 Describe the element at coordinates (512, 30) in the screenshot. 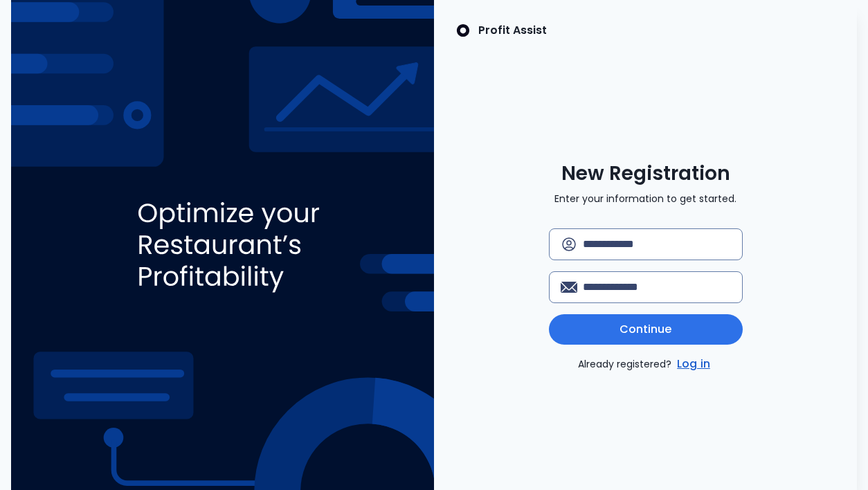

I see `p: Profit Assist` at that location.